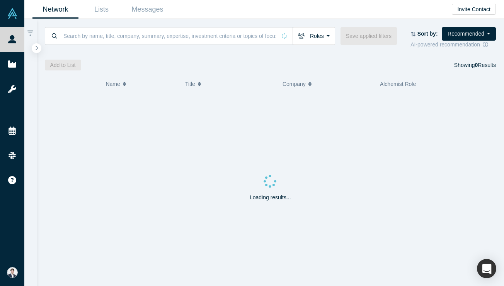  What do you see at coordinates (12, 14) in the screenshot?
I see `img: Alchemist Vault Logo` at bounding box center [12, 14].